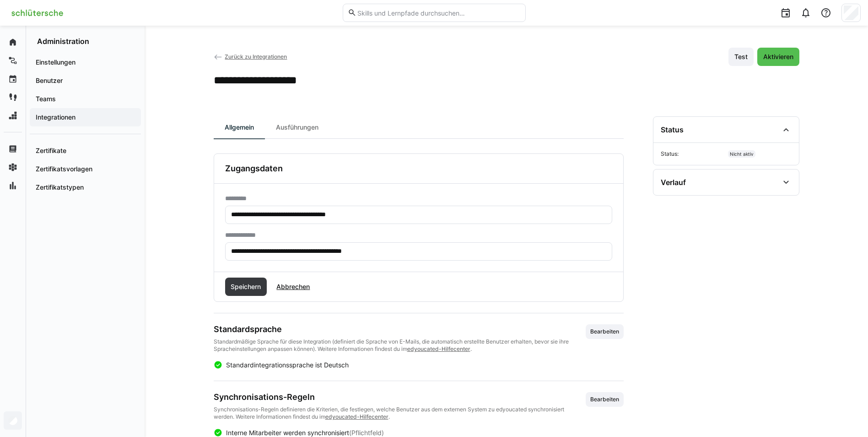 Image resolution: width=868 pixels, height=437 pixels. I want to click on div: Verlauf, so click(673, 182).